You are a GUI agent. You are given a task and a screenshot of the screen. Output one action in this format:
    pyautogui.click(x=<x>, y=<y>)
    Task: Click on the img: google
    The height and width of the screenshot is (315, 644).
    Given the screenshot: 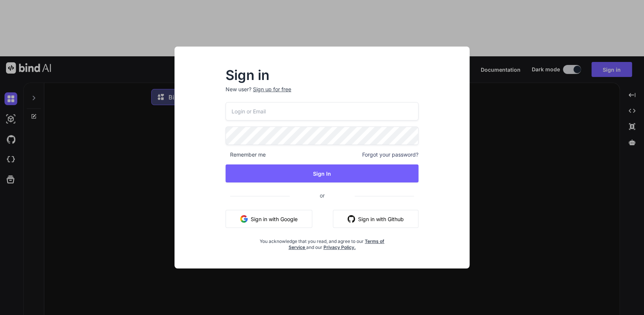 What is the action you would take?
    pyautogui.click(x=244, y=219)
    